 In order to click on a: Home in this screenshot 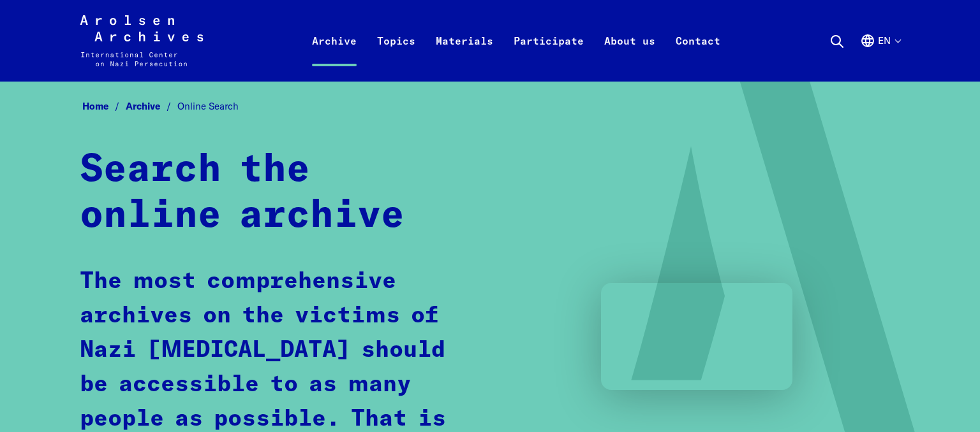, I will do `click(104, 106)`.